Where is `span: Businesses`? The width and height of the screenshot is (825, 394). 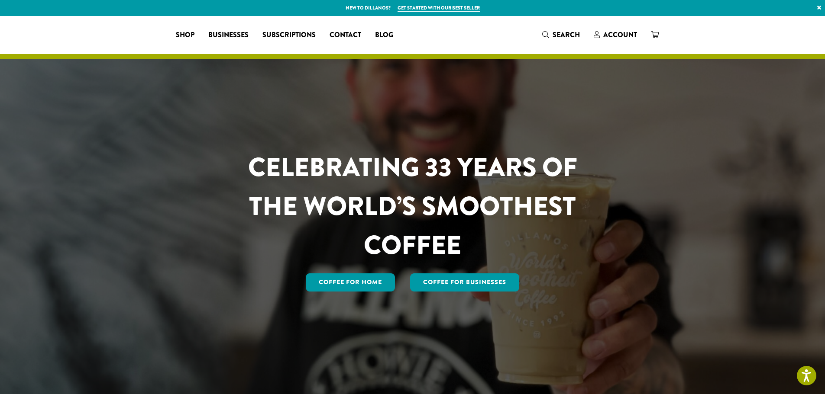 span: Businesses is located at coordinates (228, 35).